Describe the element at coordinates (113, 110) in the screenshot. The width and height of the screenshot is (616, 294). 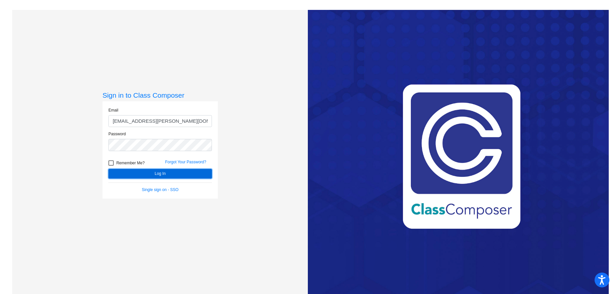
I see `label: Email` at that location.